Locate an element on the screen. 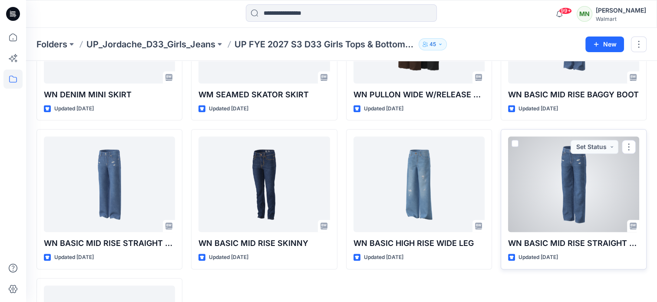 The image size is (657, 302). p: WN PULLON WIDE W/RELEASE HEM is located at coordinates (419, 95).